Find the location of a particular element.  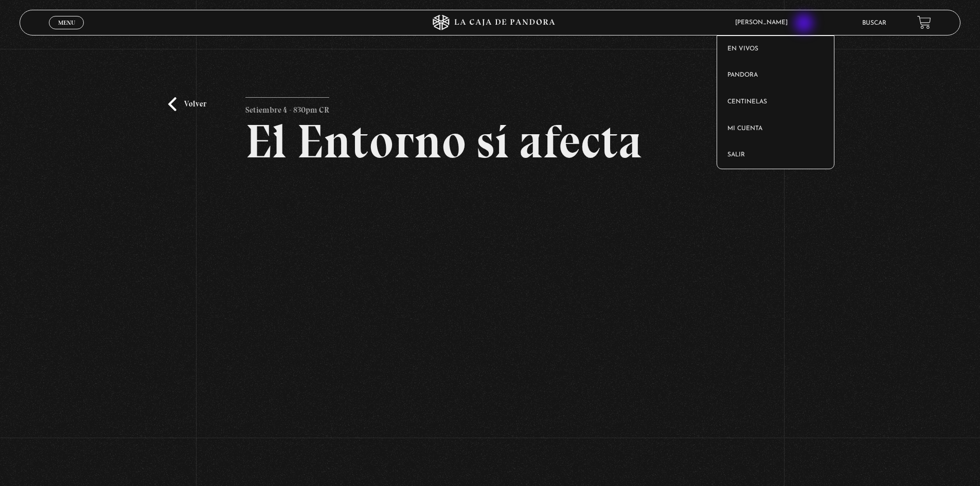

a: Salir is located at coordinates (775, 155).